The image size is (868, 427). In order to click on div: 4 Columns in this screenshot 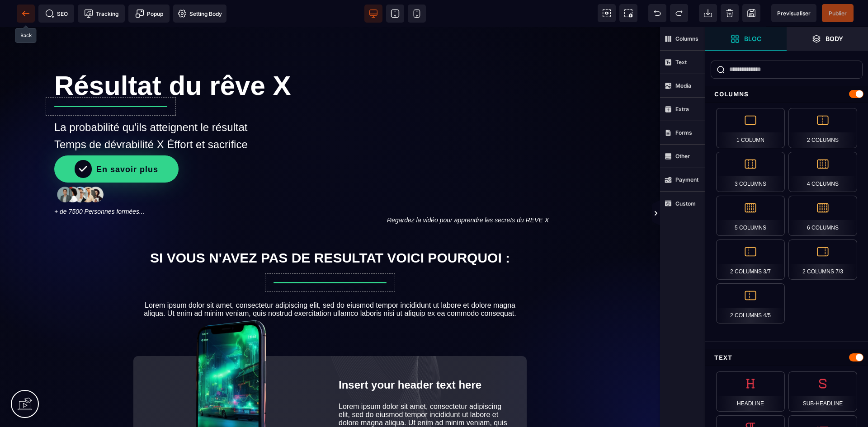, I will do `click(822, 171)`.